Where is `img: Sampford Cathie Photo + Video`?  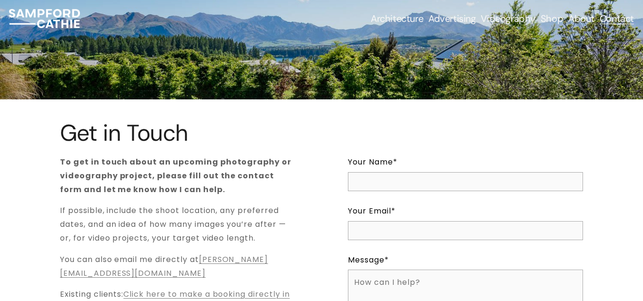
img: Sampford Cathie Photo + Video is located at coordinates (44, 19).